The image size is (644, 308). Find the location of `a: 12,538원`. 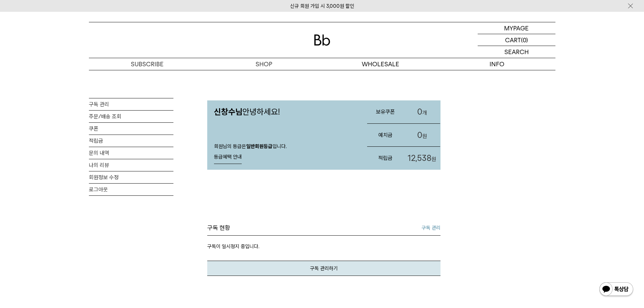

a: 12,538원 is located at coordinates (422, 158).